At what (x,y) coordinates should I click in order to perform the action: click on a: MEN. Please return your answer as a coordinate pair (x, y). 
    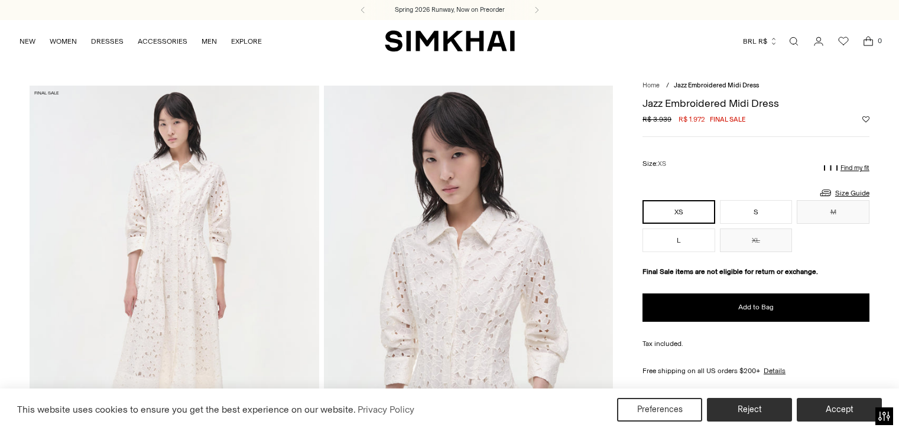
    Looking at the image, I should click on (209, 41).